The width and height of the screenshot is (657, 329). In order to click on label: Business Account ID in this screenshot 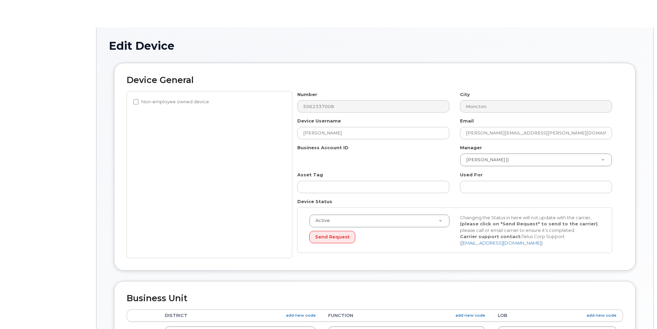, I will do `click(323, 148)`.